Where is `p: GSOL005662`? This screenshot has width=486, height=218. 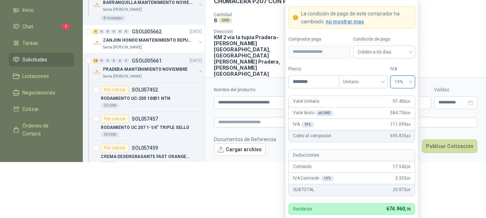
p: GSOL005662 is located at coordinates (146, 32).